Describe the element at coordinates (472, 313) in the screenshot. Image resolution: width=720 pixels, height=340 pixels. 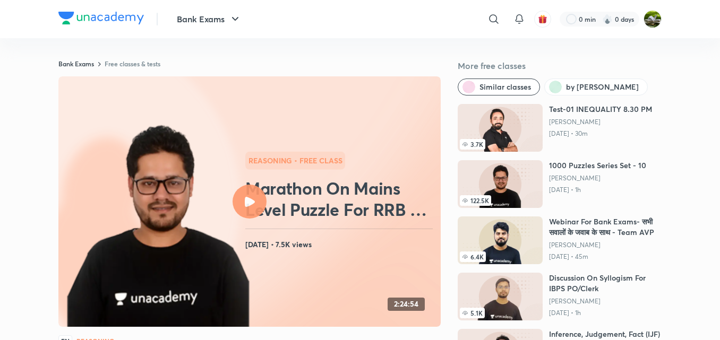
I see `span: 5.1K` at that location.